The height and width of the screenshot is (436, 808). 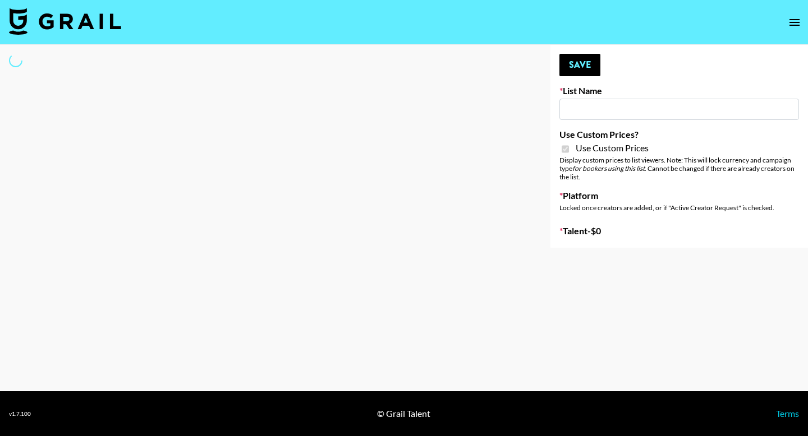 I want to click on button: open drawer, so click(x=794, y=22).